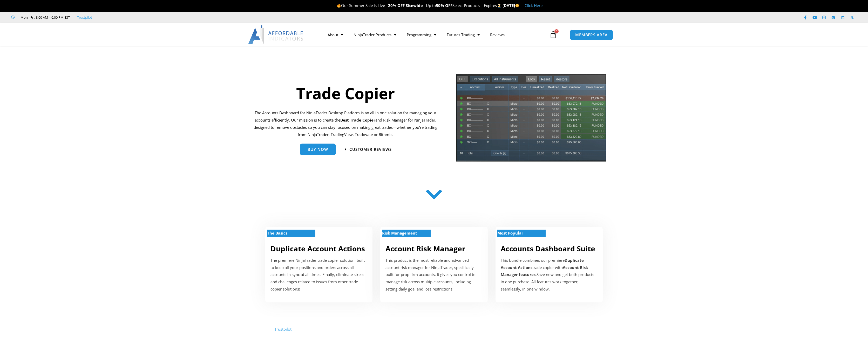  I want to click on strong: Sitewide, so click(414, 6).